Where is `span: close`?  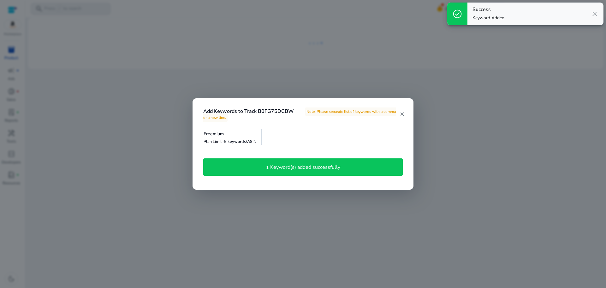 span: close is located at coordinates (595, 14).